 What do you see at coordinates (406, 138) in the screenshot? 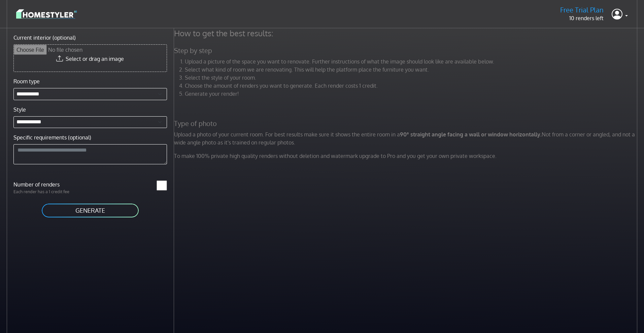
I see `p: Upload a photo of your current room. For best results make sure it shows the entire room in a Not...` at bounding box center [406, 138].